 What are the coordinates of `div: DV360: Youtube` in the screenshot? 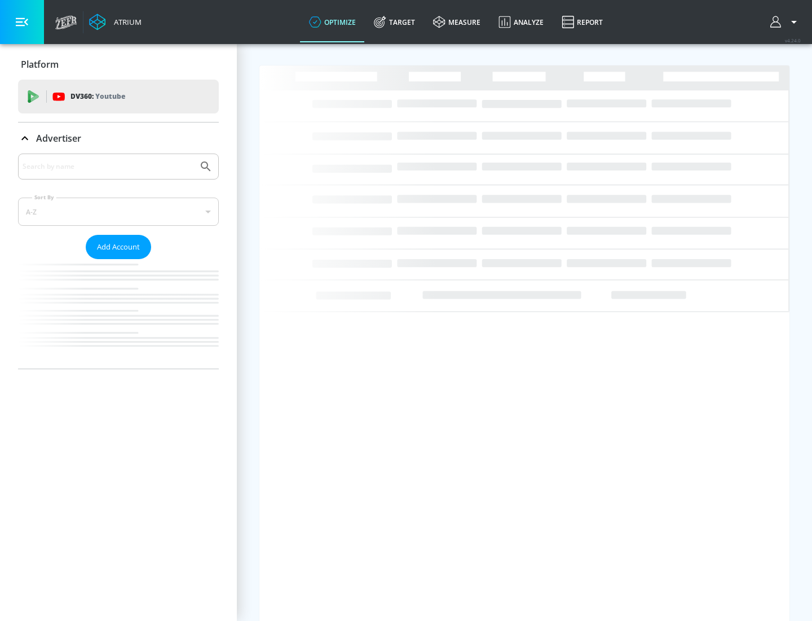 It's located at (118, 96).